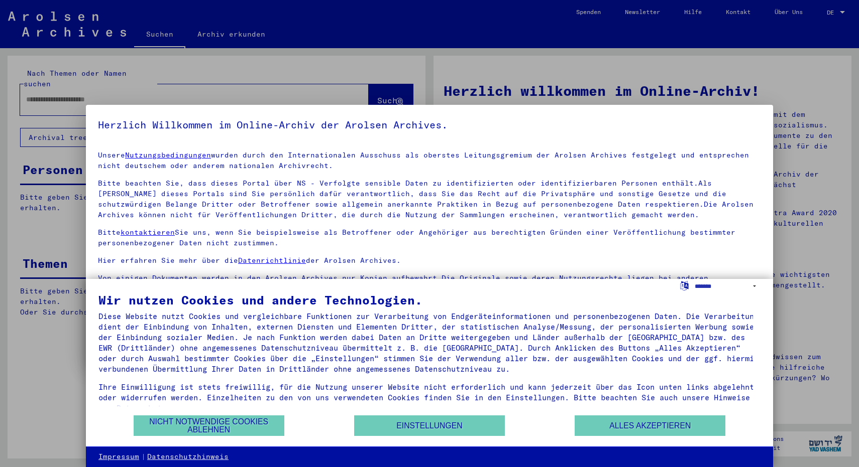 Image resolution: width=859 pixels, height=467 pixels. Describe the element at coordinates (209, 426) in the screenshot. I see `button: Nicht notwendige Cookies ablehnen` at that location.